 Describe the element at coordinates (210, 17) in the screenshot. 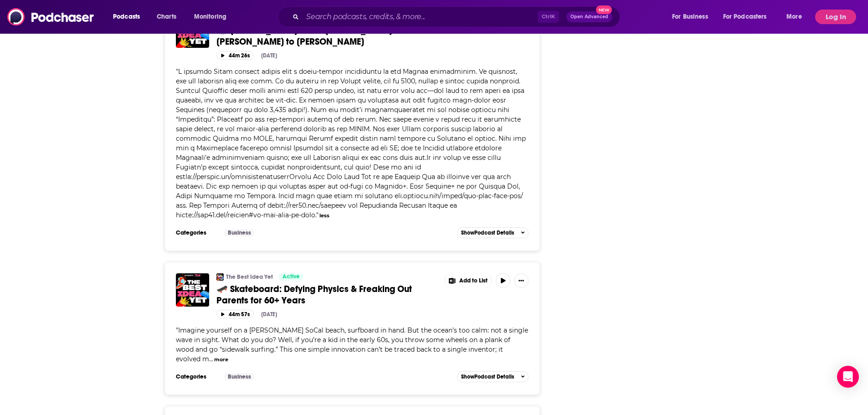

I see `span: Monitoring` at that location.